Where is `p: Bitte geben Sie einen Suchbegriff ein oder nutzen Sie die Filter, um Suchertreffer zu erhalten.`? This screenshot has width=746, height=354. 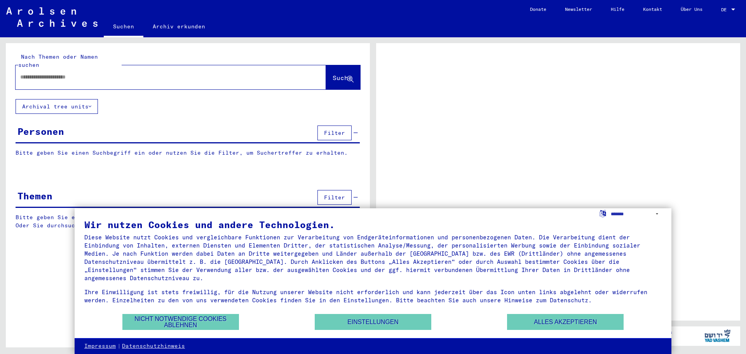
p: Bitte geben Sie einen Suchbegriff ein oder nutzen Sie die Filter, um Suchertreffer zu erhalten. is located at coordinates (188, 153).